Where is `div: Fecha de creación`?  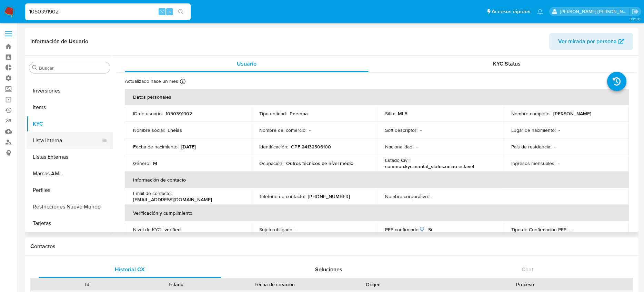
div: Fecha de creación is located at coordinates (275, 284).